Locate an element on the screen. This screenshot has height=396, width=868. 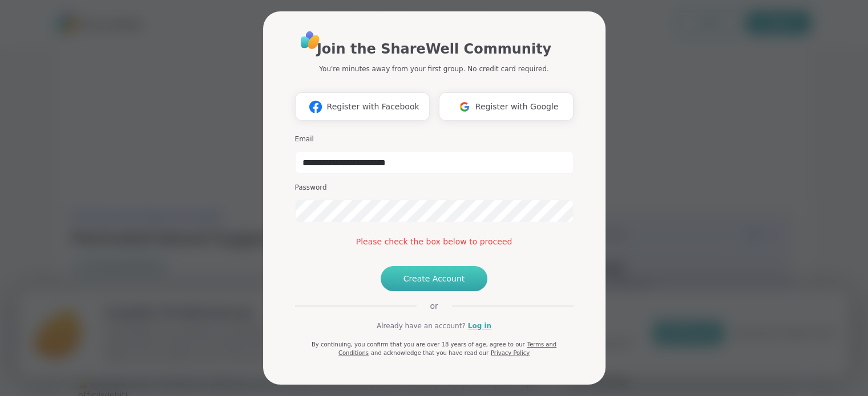
span: or is located at coordinates (433, 306).